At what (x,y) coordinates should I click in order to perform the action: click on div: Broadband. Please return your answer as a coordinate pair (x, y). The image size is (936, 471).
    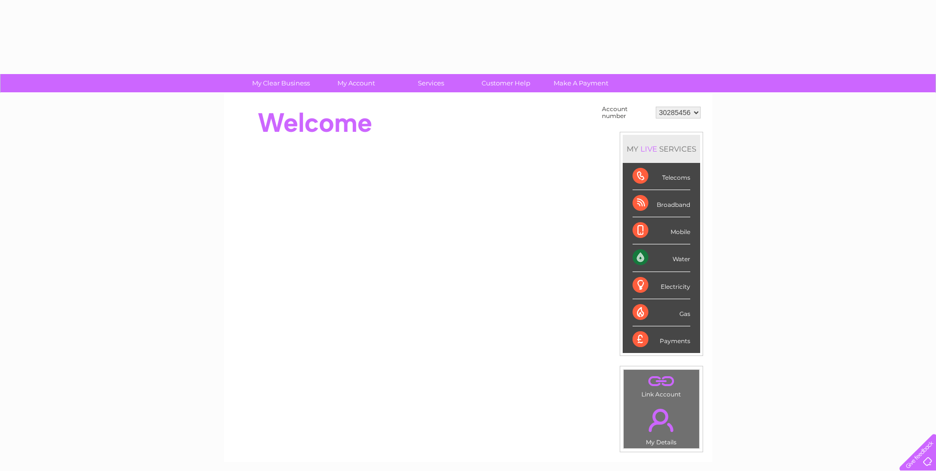
    Looking at the image, I should click on (661, 203).